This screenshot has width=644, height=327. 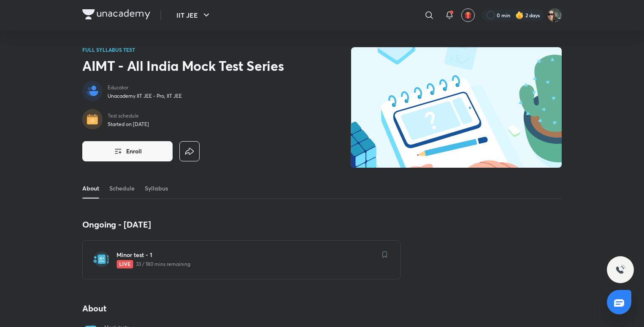 What do you see at coordinates (242, 309) in the screenshot?
I see `h4: About` at bounding box center [242, 309].